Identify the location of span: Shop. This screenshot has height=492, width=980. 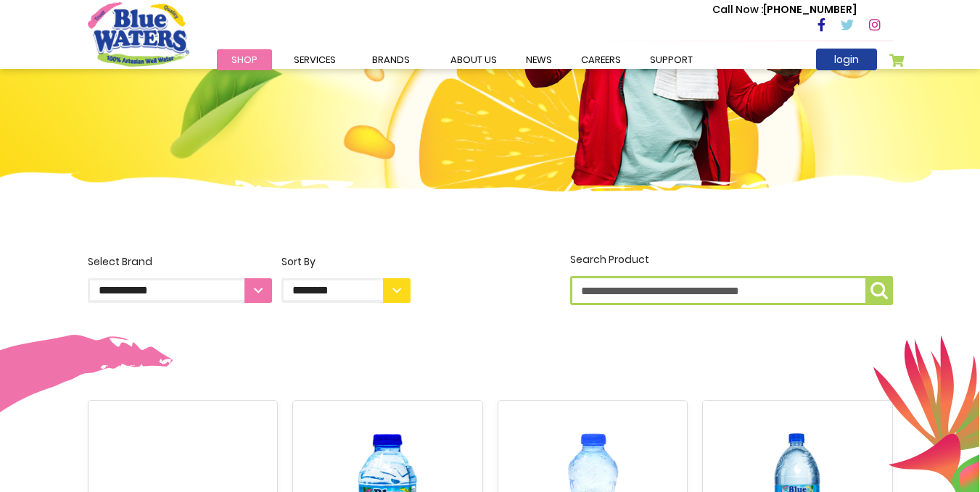
(245, 60).